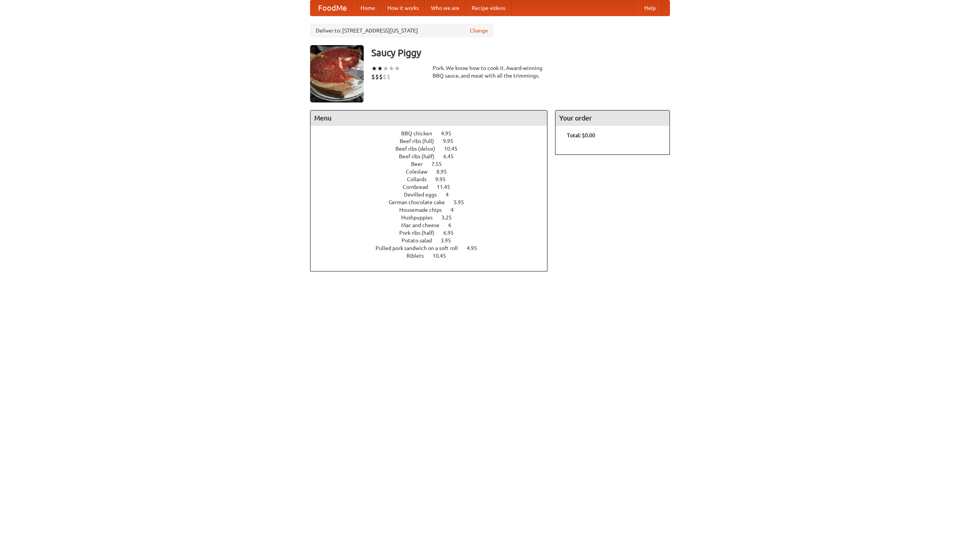 The width and height of the screenshot is (980, 541). Describe the element at coordinates (434, 149) in the screenshot. I see `a: Beef ribs (delux) 10.45` at that location.